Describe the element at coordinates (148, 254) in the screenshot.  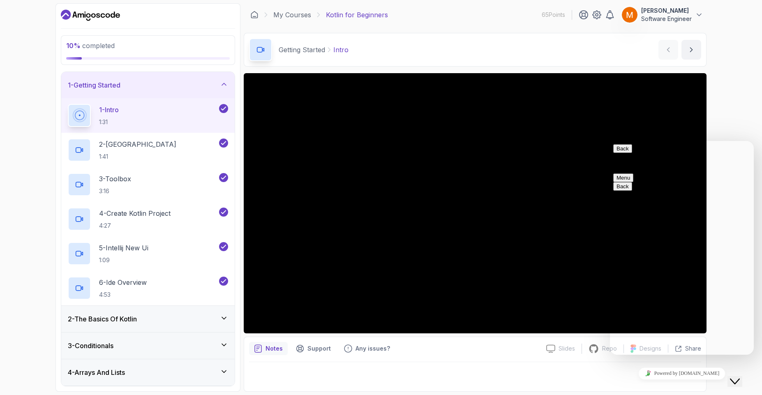
I see `button: 5-Intellij New Ui1:09` at that location.